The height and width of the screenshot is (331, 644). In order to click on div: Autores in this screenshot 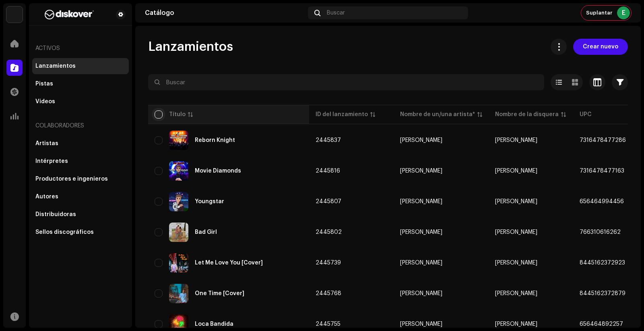, I will do `click(47, 197)`.